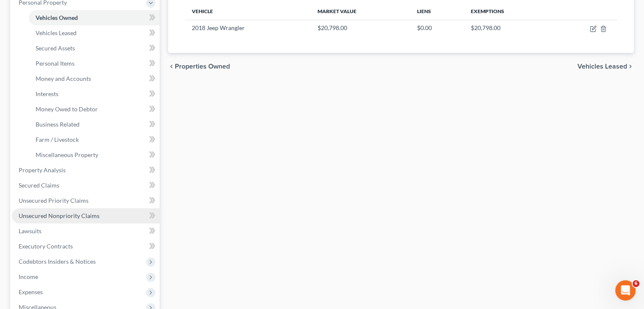  What do you see at coordinates (605, 67) in the screenshot?
I see `button: Vehicles Leased chevron_right` at bounding box center [605, 67].